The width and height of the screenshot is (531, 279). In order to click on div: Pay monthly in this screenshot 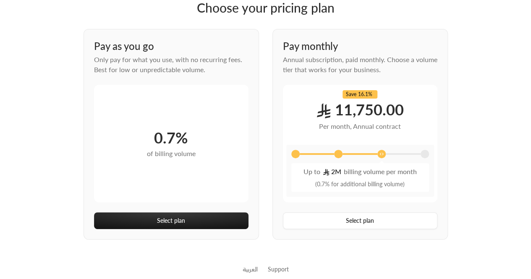, I will do `click(360, 47)`.